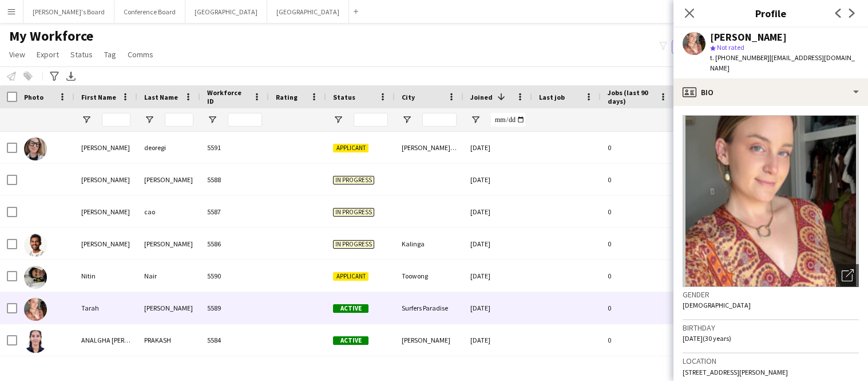 The width and height of the screenshot is (868, 381). What do you see at coordinates (81, 55) in the screenshot?
I see `span: Status` at bounding box center [81, 55].